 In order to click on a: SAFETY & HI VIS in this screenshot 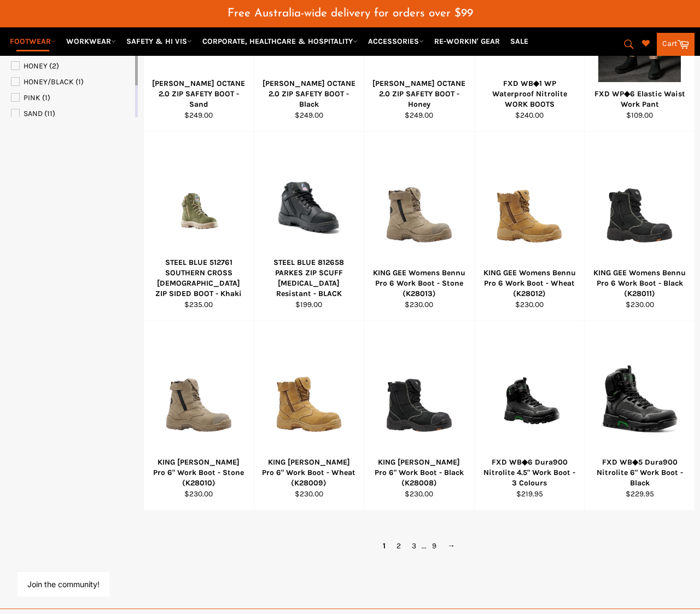, I will do `click(159, 41)`.